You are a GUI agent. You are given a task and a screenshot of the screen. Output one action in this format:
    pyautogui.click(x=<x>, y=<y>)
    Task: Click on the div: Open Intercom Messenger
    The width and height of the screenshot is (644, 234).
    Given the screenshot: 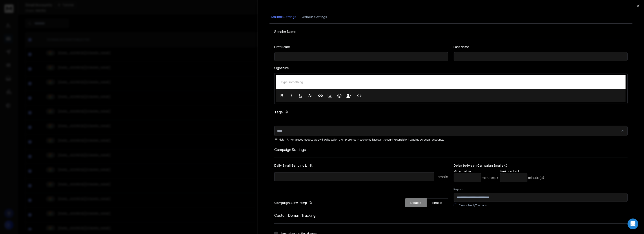 What is the action you would take?
    pyautogui.click(x=633, y=224)
    